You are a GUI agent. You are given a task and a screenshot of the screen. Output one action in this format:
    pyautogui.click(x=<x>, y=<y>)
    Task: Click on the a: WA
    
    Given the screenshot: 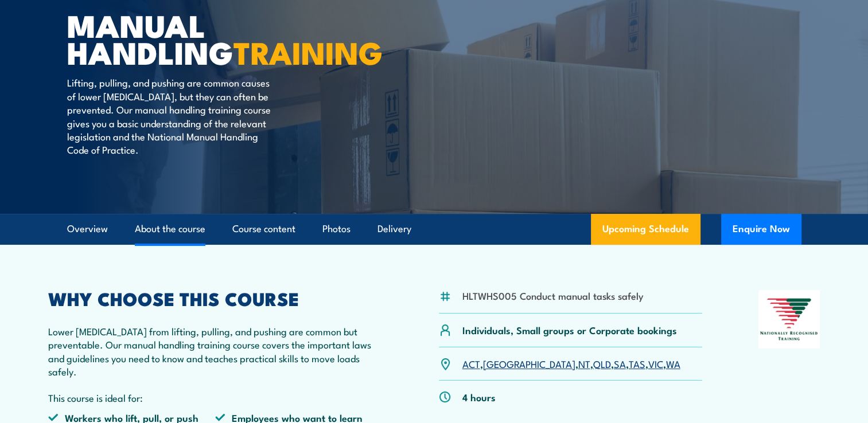 What is the action you would take?
    pyautogui.click(x=673, y=364)
    